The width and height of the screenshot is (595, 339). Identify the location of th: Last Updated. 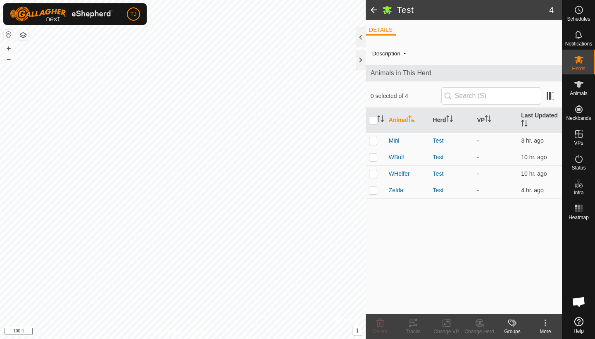
(540, 120).